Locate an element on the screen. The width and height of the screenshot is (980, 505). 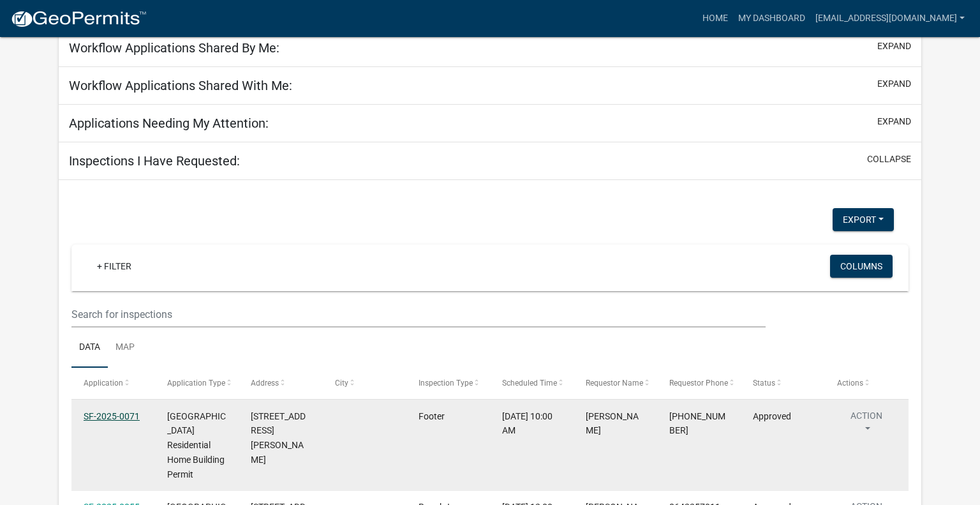
span: Address is located at coordinates (264, 383).